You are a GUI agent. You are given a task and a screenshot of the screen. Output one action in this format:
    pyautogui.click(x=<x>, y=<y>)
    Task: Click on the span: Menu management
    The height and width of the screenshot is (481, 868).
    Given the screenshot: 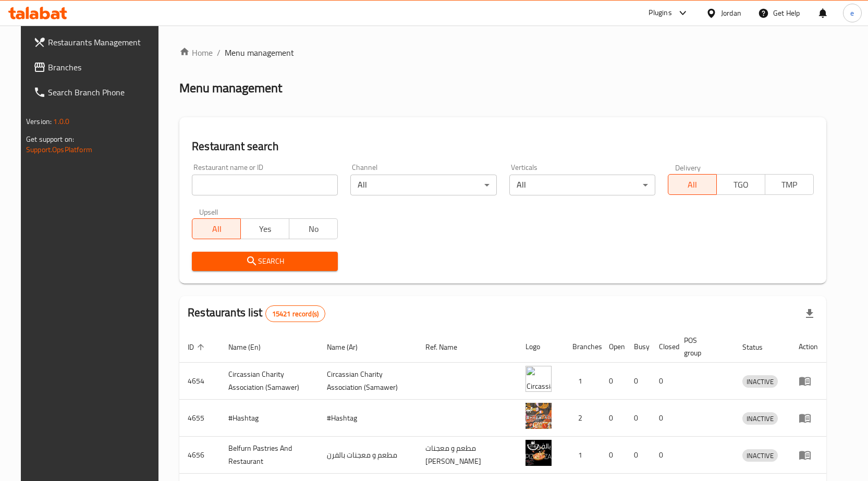 What is the action you would take?
    pyautogui.click(x=259, y=53)
    